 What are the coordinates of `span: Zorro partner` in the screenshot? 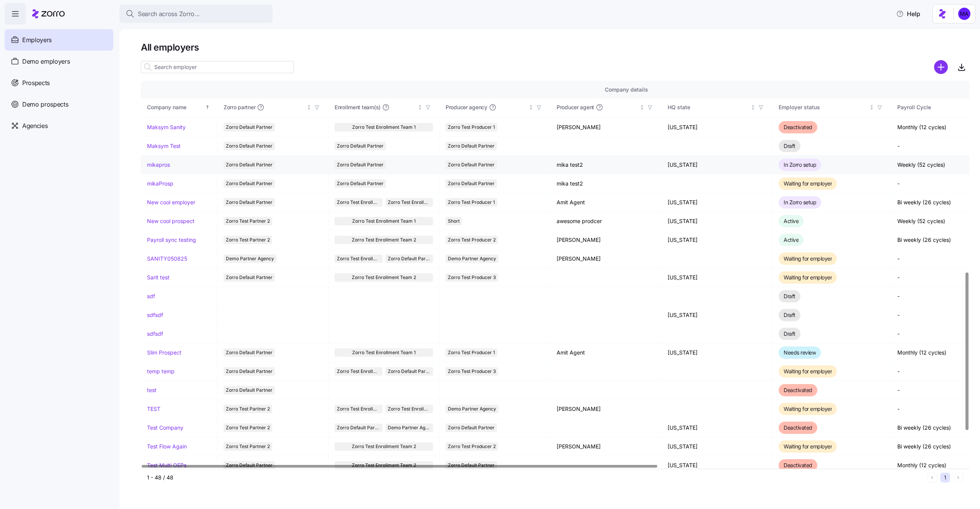 It's located at (239, 107).